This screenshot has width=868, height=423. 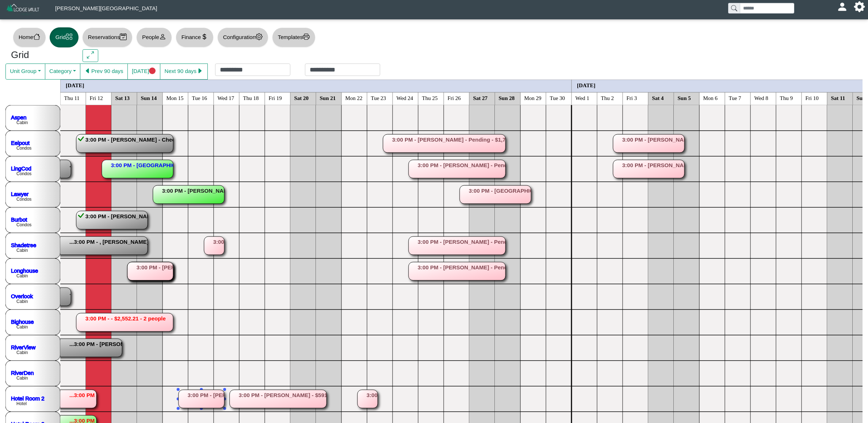 I want to click on text: Sat 11, so click(x=838, y=98).